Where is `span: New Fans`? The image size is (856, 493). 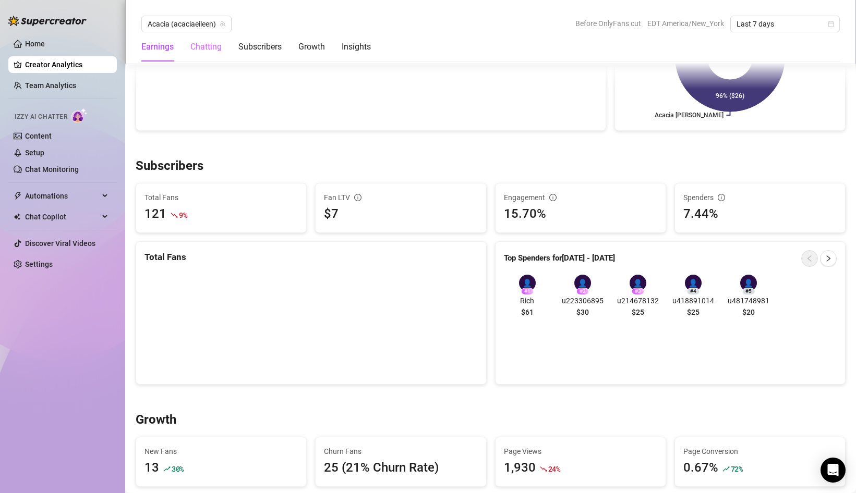
span: New Fans is located at coordinates (221, 452).